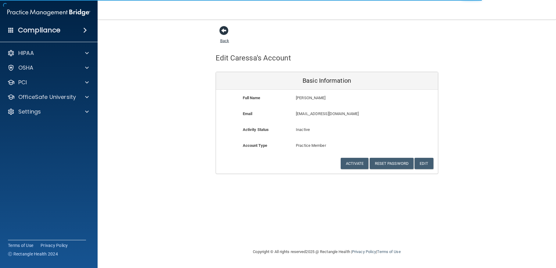  Describe the element at coordinates (47, 97) in the screenshot. I see `p: OfficeSafe University` at that location.